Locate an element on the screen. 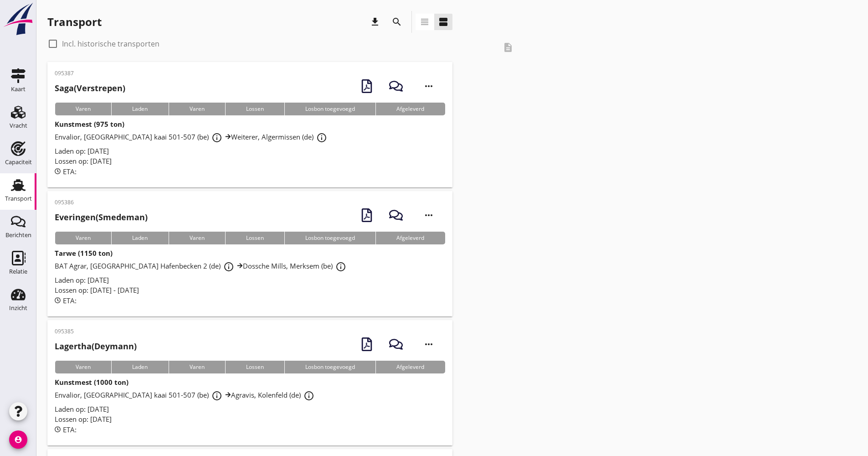 The width and height of the screenshot is (868, 456). i: account_circle is located at coordinates (18, 439).